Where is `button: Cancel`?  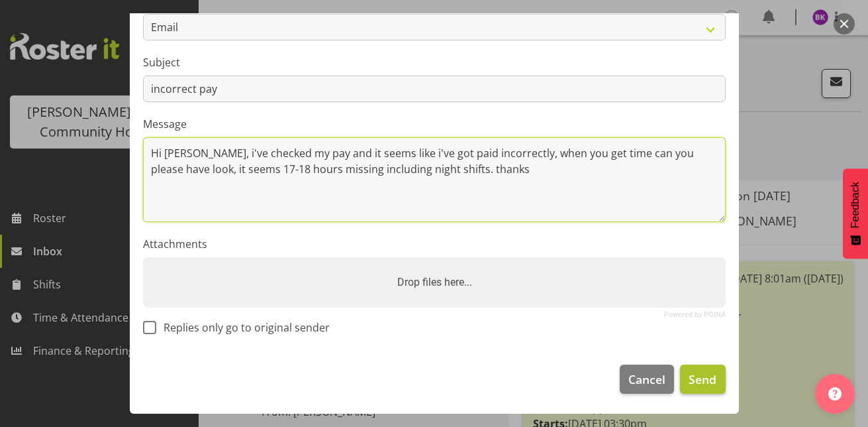 button: Cancel is located at coordinates (646, 379).